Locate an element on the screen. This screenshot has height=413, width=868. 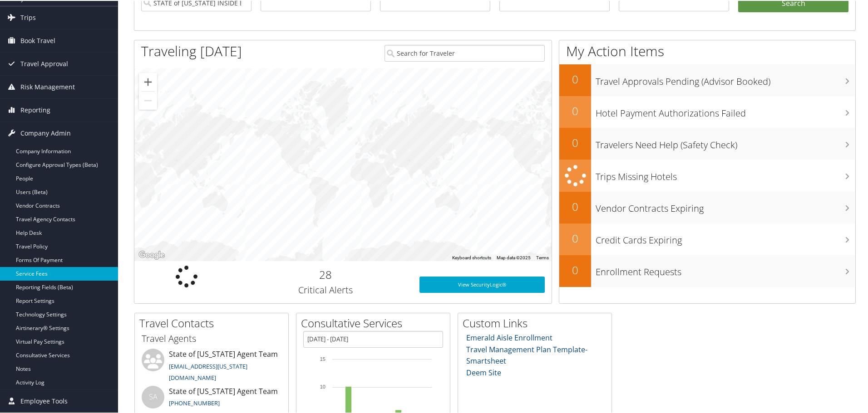
span: Employee Tools is located at coordinates (44, 401).